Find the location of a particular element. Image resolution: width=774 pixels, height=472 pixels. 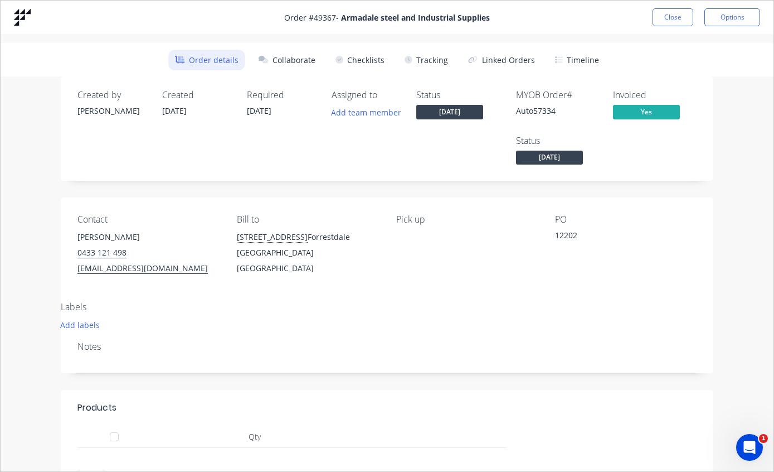

button: Collaborate is located at coordinates (287, 60).